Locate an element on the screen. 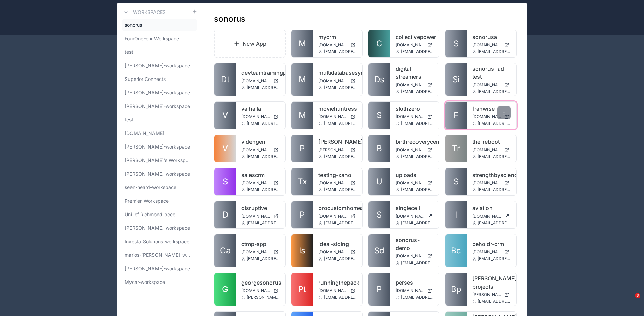 The width and height of the screenshot is (644, 316). a: B is located at coordinates (380, 148).